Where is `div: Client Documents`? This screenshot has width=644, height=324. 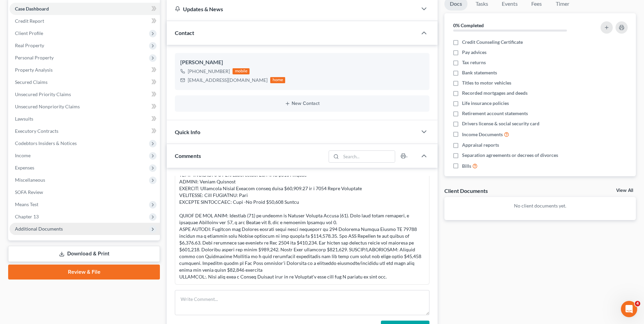
div: Client Documents is located at coordinates (466, 190).